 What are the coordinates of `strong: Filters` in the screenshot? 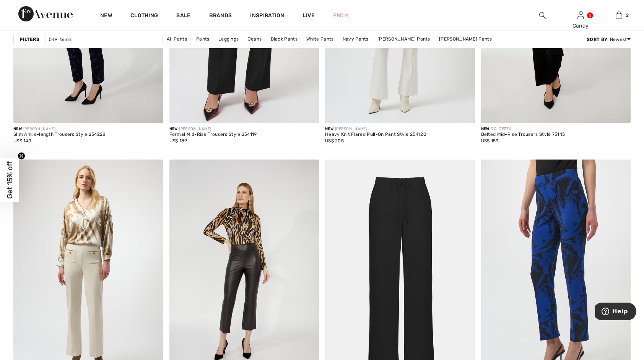 It's located at (30, 39).